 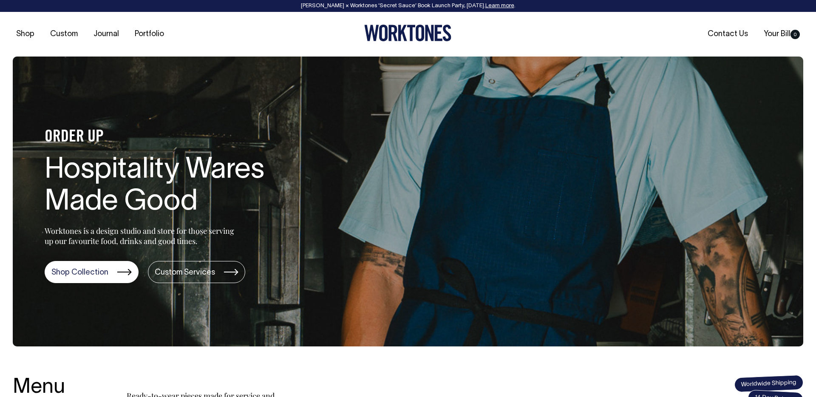 What do you see at coordinates (181, 137) in the screenshot?
I see `h4: ORDER UP` at bounding box center [181, 137].